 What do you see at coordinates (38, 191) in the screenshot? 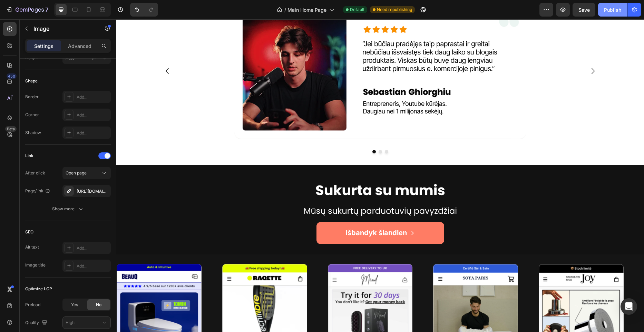
I see `div: Page/link` at bounding box center [38, 191].